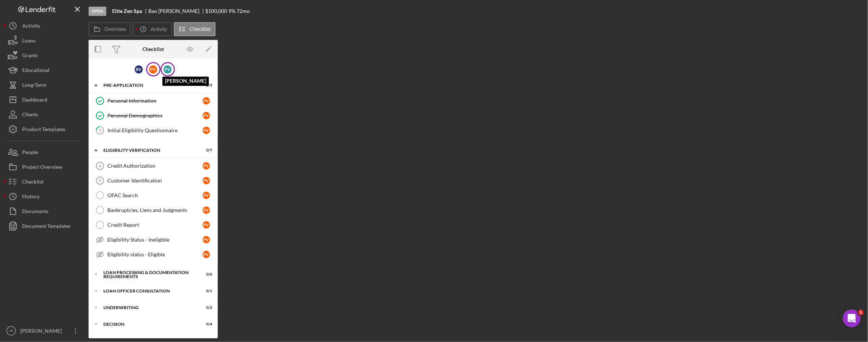 The height and width of the screenshot is (342, 868). I want to click on div: Eligibility Verification, so click(148, 150).